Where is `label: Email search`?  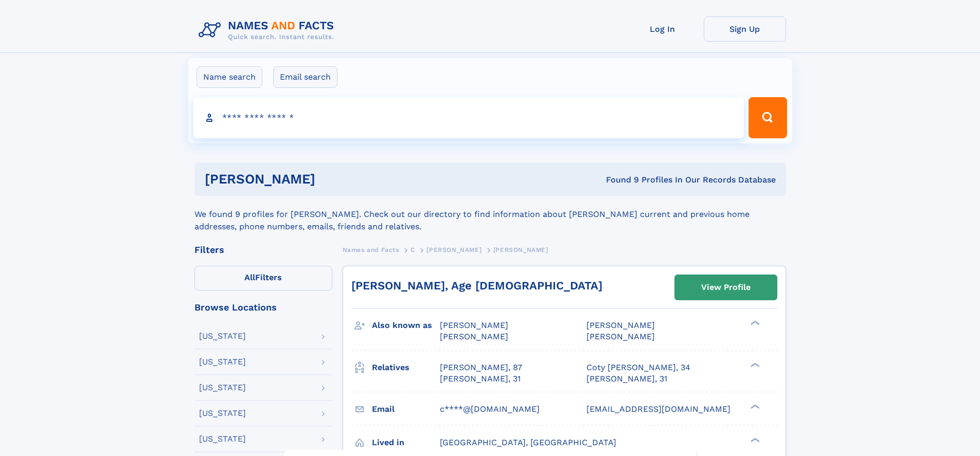 label: Email search is located at coordinates (305, 77).